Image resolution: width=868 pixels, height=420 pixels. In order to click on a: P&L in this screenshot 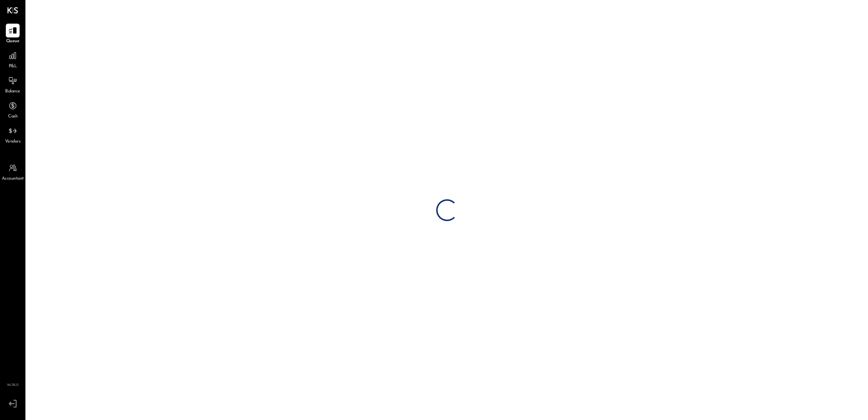, I will do `click(13, 60)`.